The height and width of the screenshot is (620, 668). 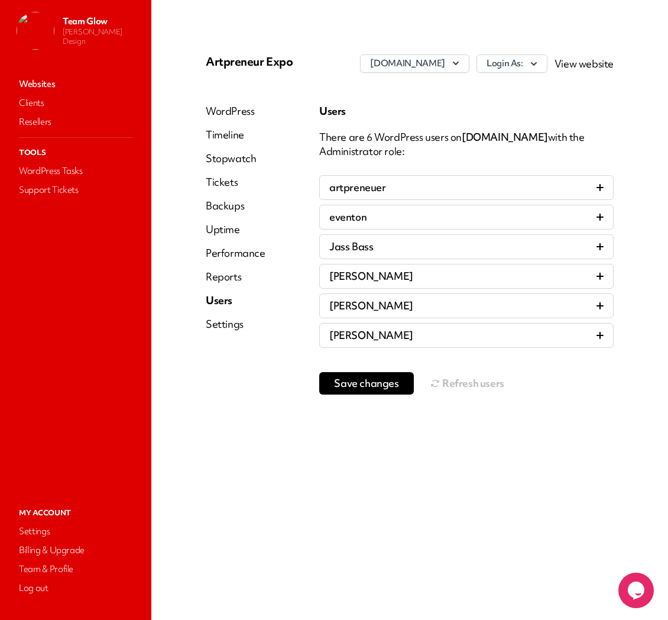 What do you see at coordinates (76, 190) in the screenshot?
I see `a: Support Tickets` at bounding box center [76, 190].